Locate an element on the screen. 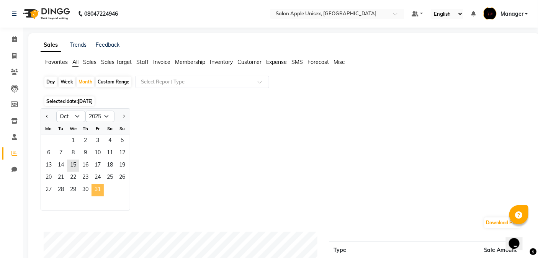 The height and width of the screenshot is (258, 538). span: 20 is located at coordinates (49, 178).